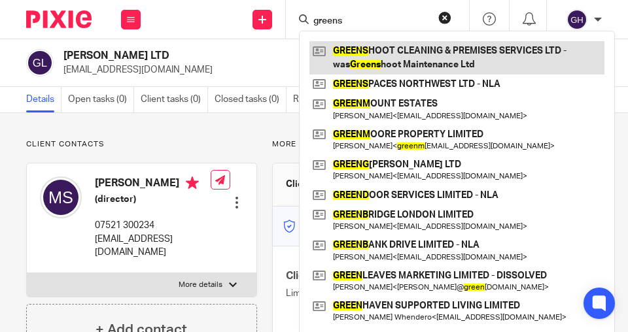  Describe the element at coordinates (192, 183) in the screenshot. I see `i: Primary` at that location.